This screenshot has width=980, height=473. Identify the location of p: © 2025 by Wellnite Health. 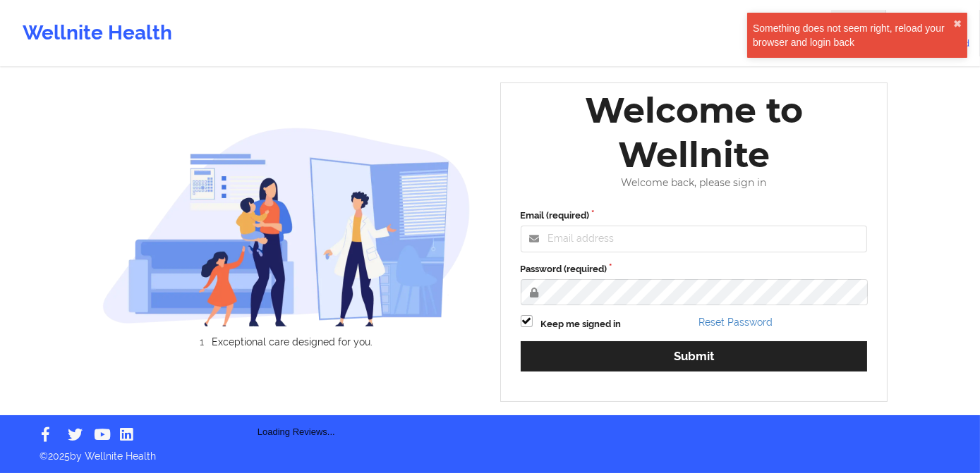
(489, 451).